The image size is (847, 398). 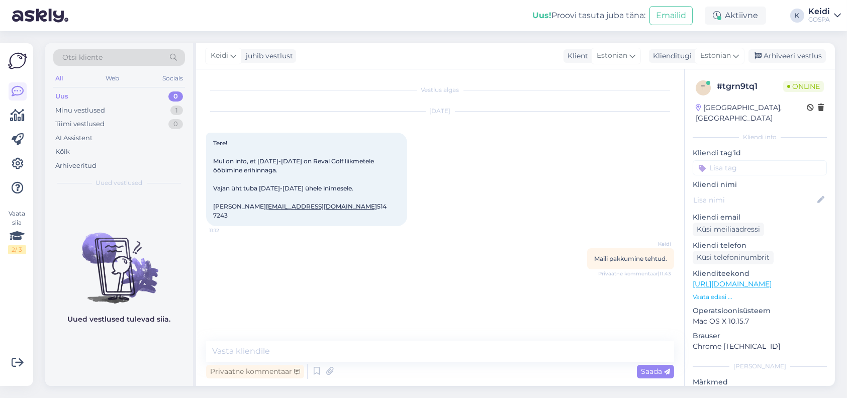 I want to click on div: 2 / 3, so click(x=17, y=250).